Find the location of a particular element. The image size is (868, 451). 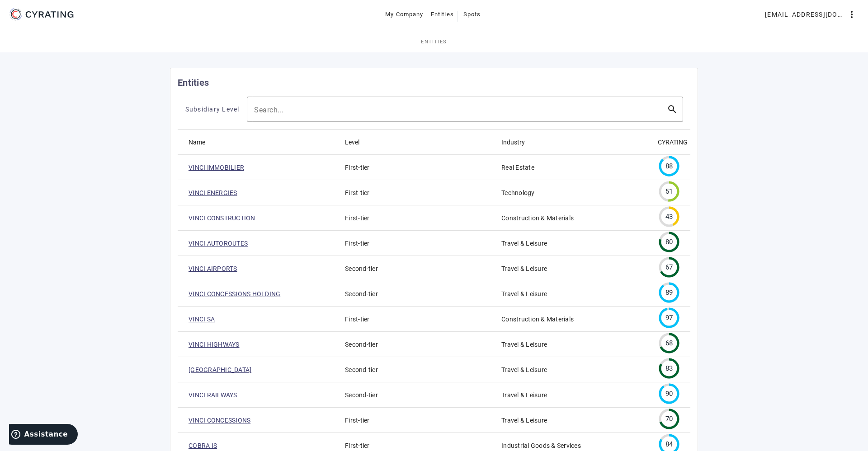

button: My Company is located at coordinates (404, 14).